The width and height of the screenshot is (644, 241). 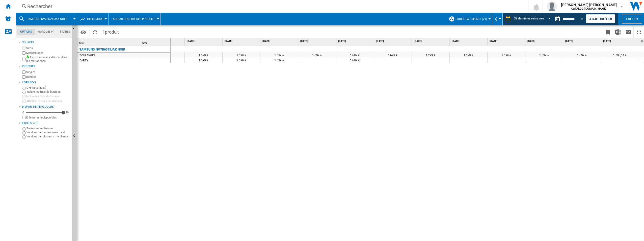 I want to click on input: OFF (prix facial), so click(x=24, y=88).